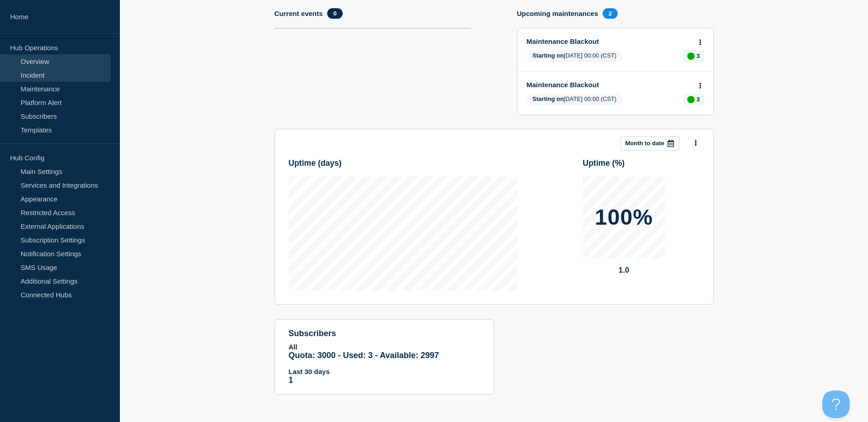 This screenshot has height=422, width=868. Describe the element at coordinates (645, 143) in the screenshot. I see `p: Month to date` at that location.